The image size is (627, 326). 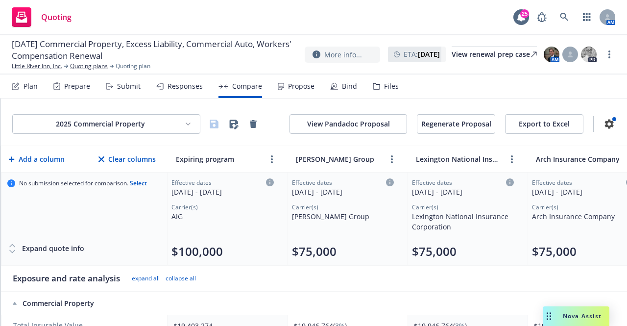 I want to click on div: Files, so click(x=391, y=86).